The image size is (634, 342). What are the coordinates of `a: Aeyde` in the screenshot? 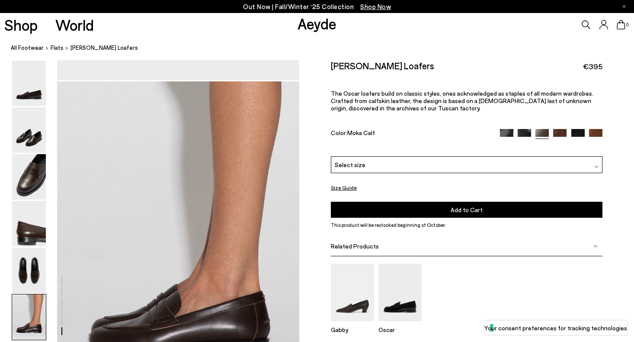 It's located at (317, 23).